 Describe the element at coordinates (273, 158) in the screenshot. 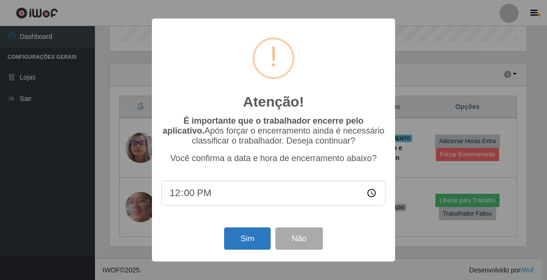

I see `p: Você confirma a data e hora de encerramento abaixo?` at that location.